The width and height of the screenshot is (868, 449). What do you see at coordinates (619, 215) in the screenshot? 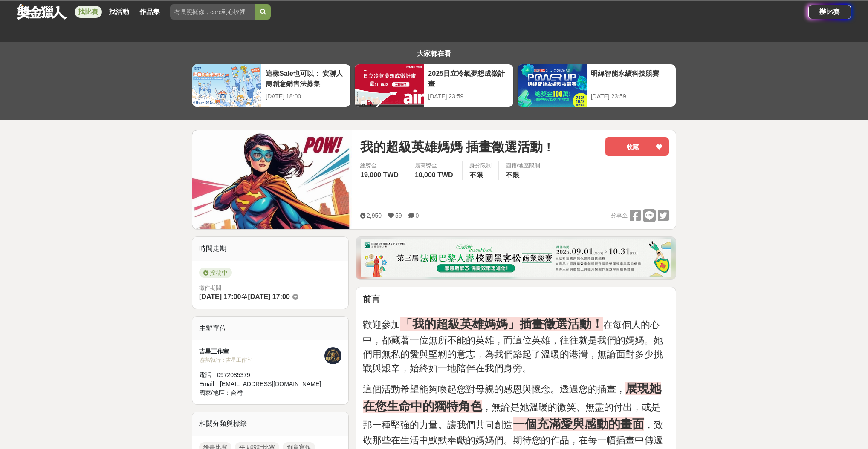
I see `span: 分享至` at bounding box center [619, 215].